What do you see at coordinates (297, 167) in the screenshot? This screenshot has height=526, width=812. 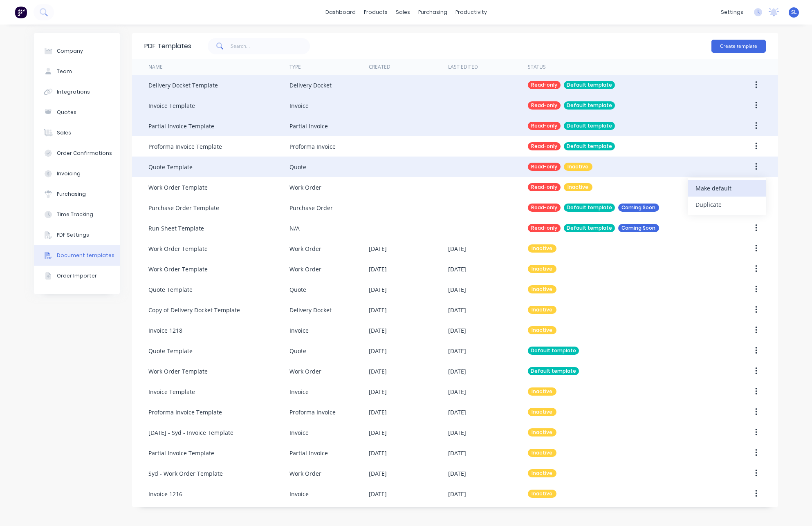 I see `div: Quote` at bounding box center [297, 167].